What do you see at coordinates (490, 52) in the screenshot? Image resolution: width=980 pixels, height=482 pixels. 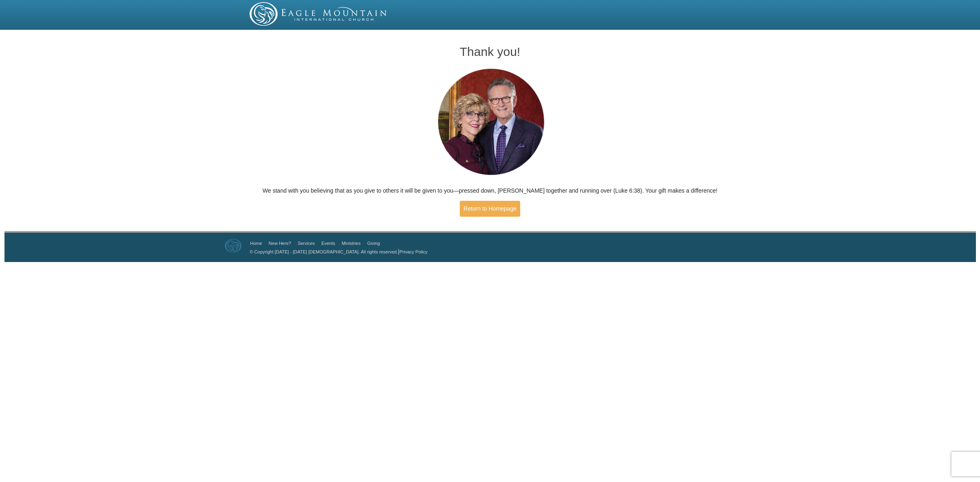 I see `h1: Thank you!` at bounding box center [490, 52].